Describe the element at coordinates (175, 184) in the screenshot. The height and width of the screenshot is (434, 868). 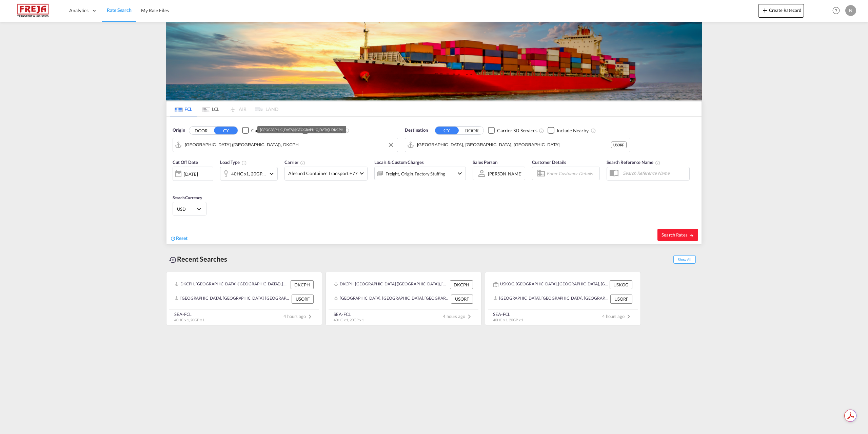
I see `md-datepicker: Select` at that location.